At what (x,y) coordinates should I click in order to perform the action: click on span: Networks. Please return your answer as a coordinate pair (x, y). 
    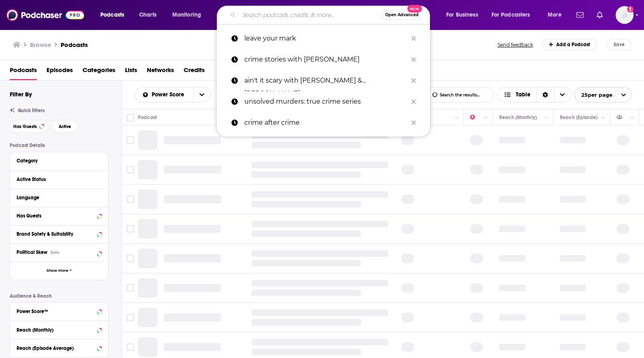
    Looking at the image, I should click on (160, 72).